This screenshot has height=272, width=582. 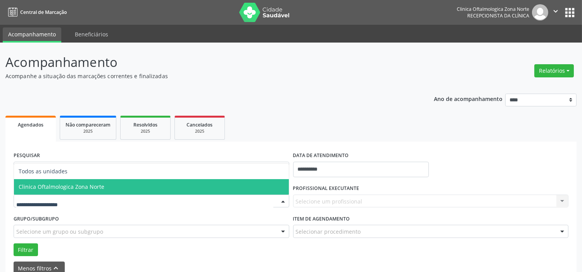 I want to click on a: Beneficiários, so click(x=91, y=34).